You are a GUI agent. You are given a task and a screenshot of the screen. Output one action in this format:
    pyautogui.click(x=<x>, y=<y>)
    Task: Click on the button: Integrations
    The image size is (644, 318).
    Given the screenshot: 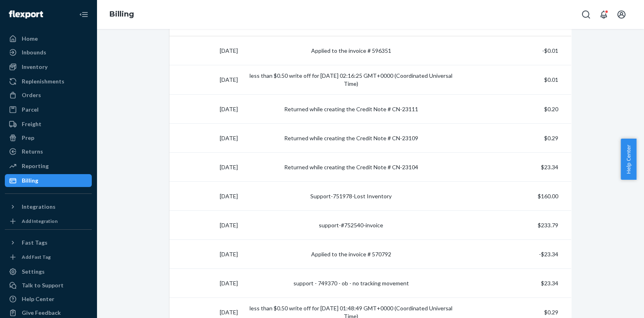 What is the action you would take?
    pyautogui.click(x=49, y=207)
    